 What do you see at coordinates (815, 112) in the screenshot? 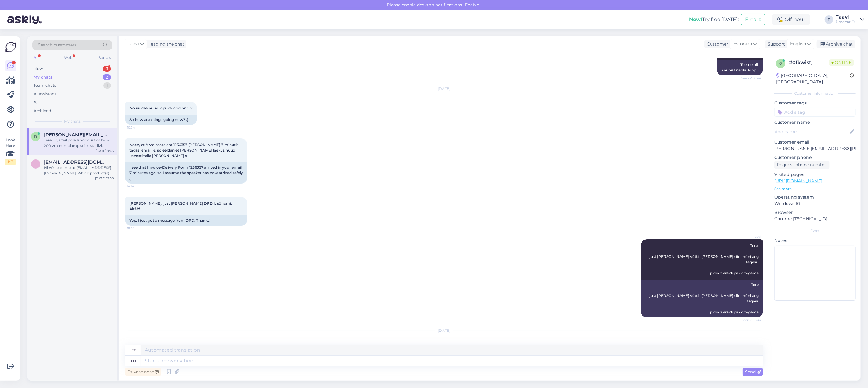
I see `input: Add a tag` at bounding box center [815, 112].